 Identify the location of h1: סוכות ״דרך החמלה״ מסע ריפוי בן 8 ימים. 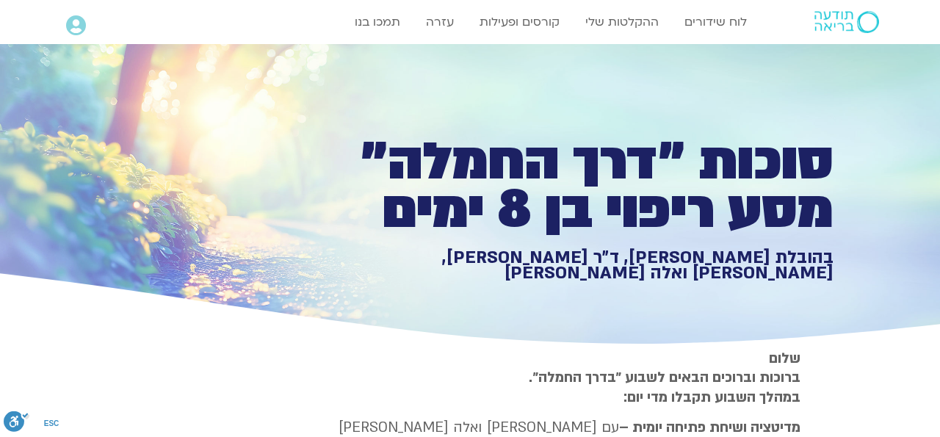
(579, 186).